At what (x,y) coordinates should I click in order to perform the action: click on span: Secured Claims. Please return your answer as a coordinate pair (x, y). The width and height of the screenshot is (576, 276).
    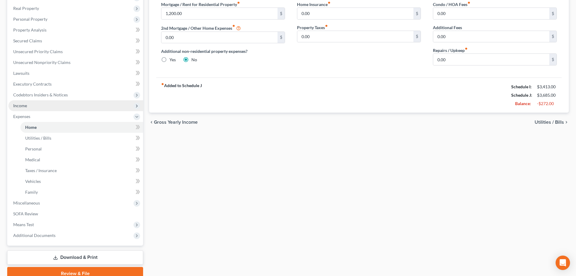
    Looking at the image, I should click on (28, 41).